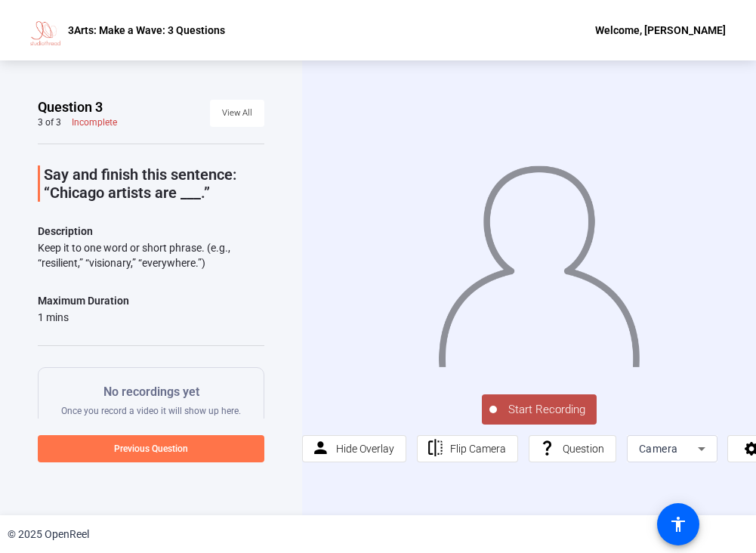 Image resolution: width=756 pixels, height=553 pixels. What do you see at coordinates (320, 448) in the screenshot?
I see `mat-icon: person` at bounding box center [320, 448].